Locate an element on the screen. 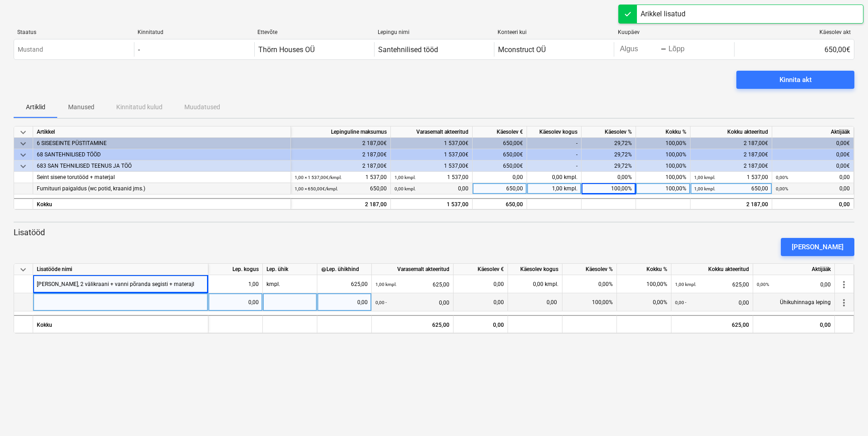  div: 6 SISESEINTE PÜSTITAMINE is located at coordinates (162, 143).